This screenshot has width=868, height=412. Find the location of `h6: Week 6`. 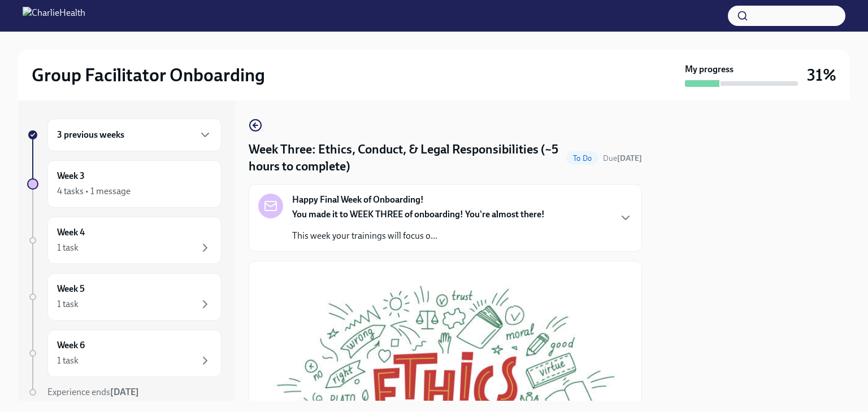

h6: Week 6 is located at coordinates (70, 346).